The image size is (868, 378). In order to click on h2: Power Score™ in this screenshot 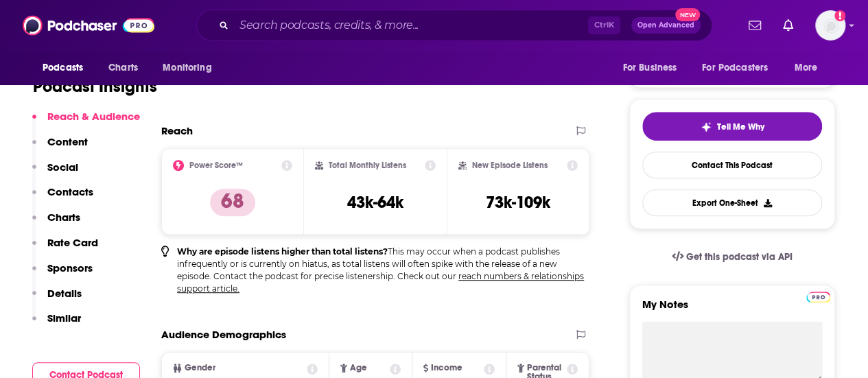, I will do `click(216, 165)`.